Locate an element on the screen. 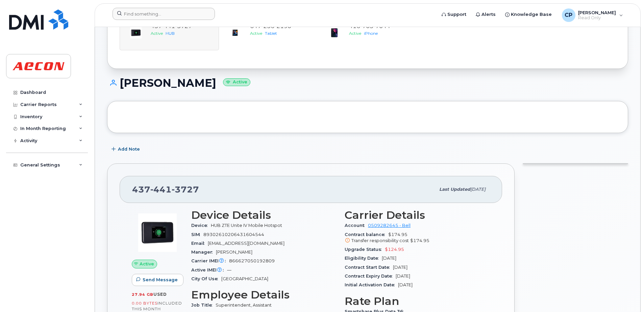 This screenshot has height=312, width=644. span: Eligibility Date is located at coordinates (363, 258).